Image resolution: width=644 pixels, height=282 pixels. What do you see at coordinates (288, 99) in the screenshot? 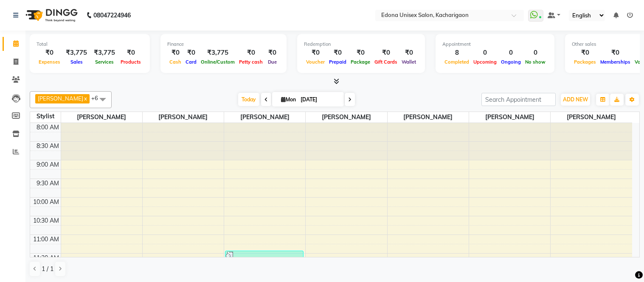
I see `span: Mon` at bounding box center [288, 99].